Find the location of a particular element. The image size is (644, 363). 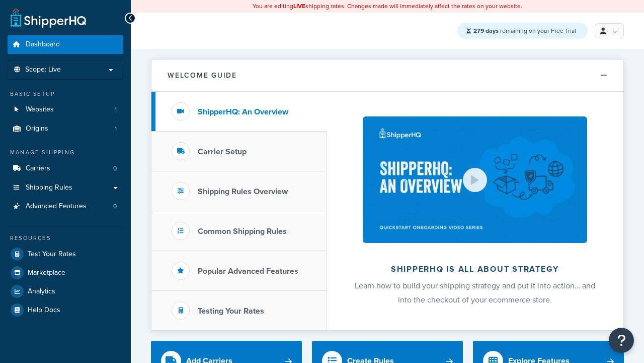

a: Advanced Features0 is located at coordinates (66, 206).